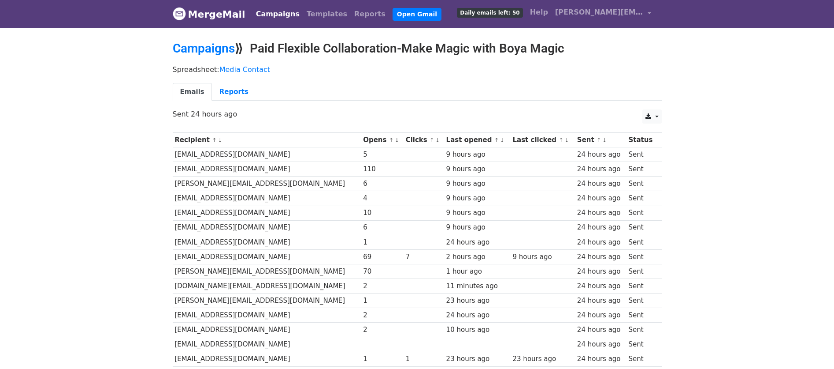 Image resolution: width=834 pixels, height=369 pixels. What do you see at coordinates (642, 140) in the screenshot?
I see `th: Status` at bounding box center [642, 140].